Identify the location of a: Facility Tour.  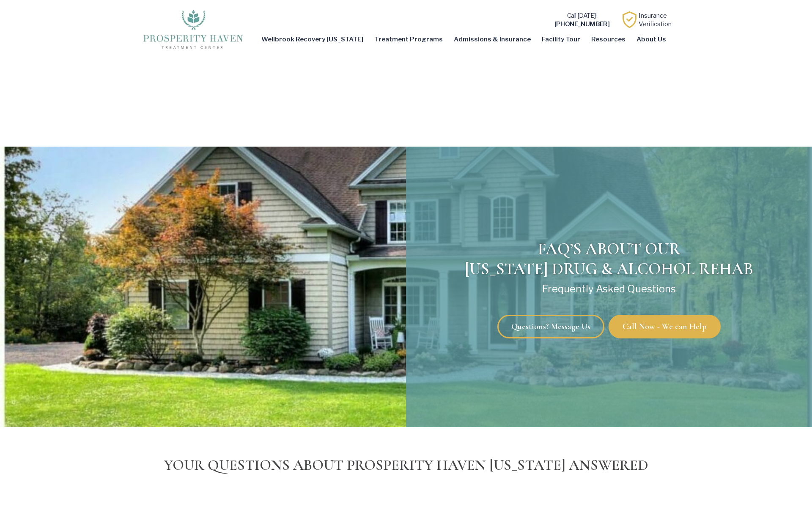
(561, 39).